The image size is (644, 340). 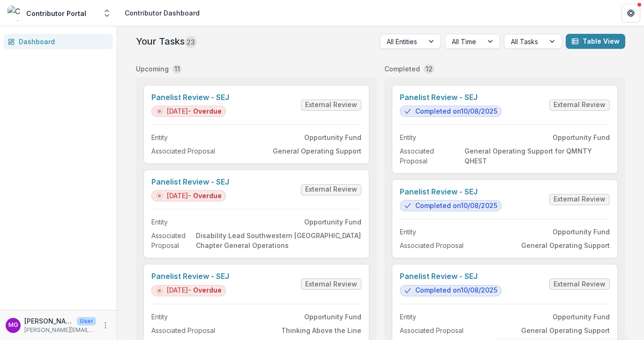 What do you see at coordinates (62, 41) in the screenshot?
I see `div: Dashboard` at bounding box center [62, 41].